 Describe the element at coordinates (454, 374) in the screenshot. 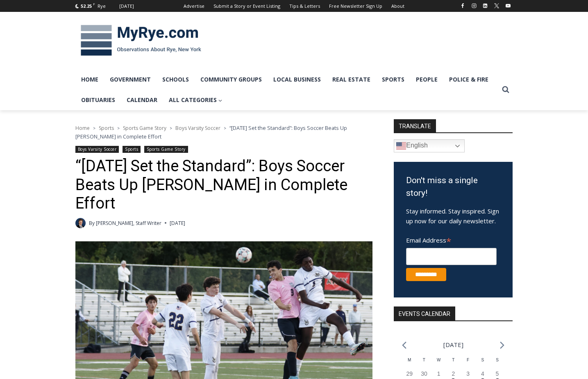

I see `time: 2` at that location.